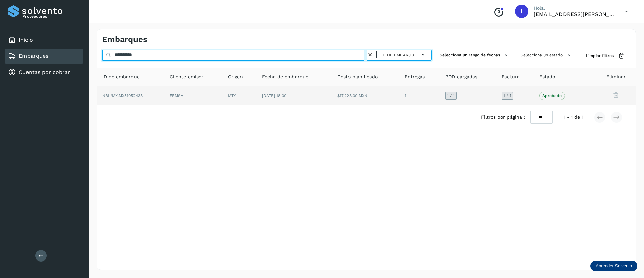  What do you see at coordinates (44, 72) in the screenshot?
I see `div: Cuentas por cobrar` at bounding box center [44, 72].